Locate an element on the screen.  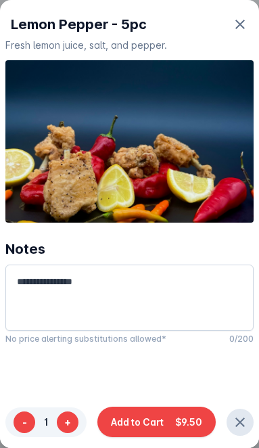
div: Notes is located at coordinates (25, 249).